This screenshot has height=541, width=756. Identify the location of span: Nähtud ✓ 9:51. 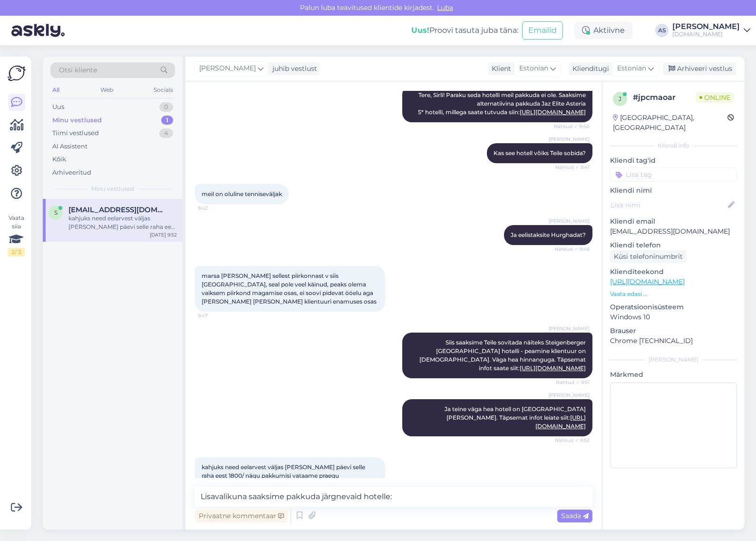
(572, 382).